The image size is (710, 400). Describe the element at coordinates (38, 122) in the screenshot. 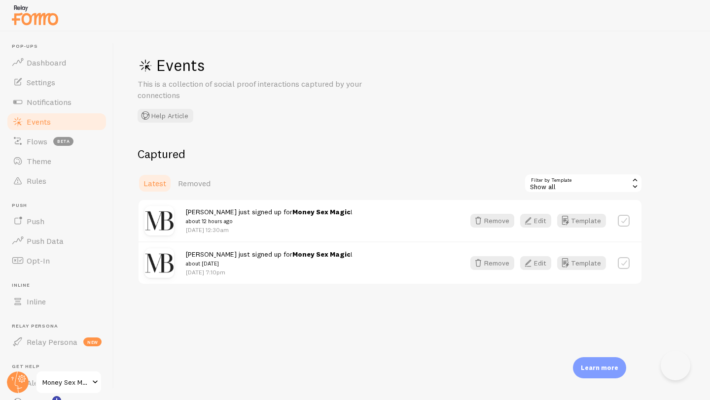

I see `span: Events` at that location.